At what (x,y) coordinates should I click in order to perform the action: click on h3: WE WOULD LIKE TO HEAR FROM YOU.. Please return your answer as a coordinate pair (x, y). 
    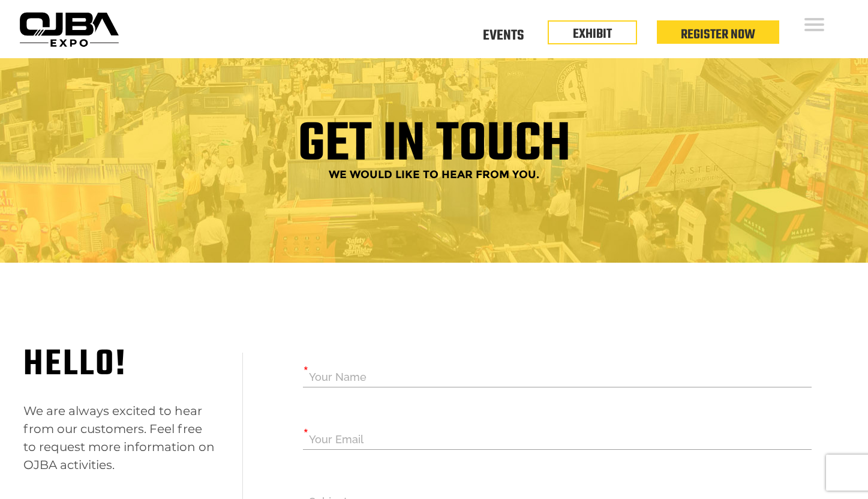
    Looking at the image, I should click on (435, 174).